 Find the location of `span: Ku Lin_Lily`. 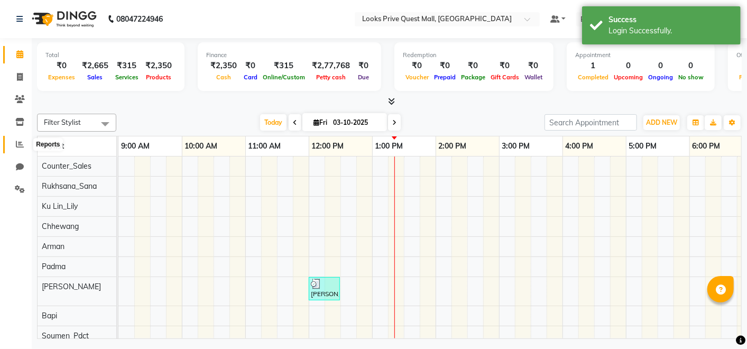

span: Ku Lin_Lily is located at coordinates (60, 206).